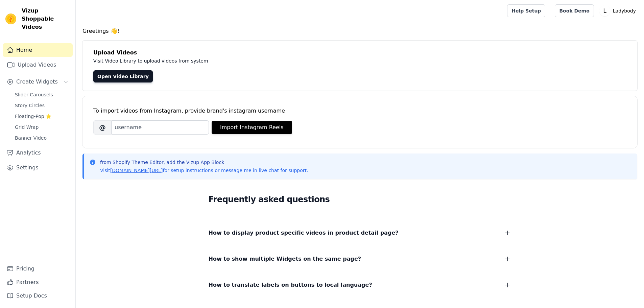 This screenshot has height=308, width=644. I want to click on p: Visit Video Library to upload videos from system, so click(245, 61).